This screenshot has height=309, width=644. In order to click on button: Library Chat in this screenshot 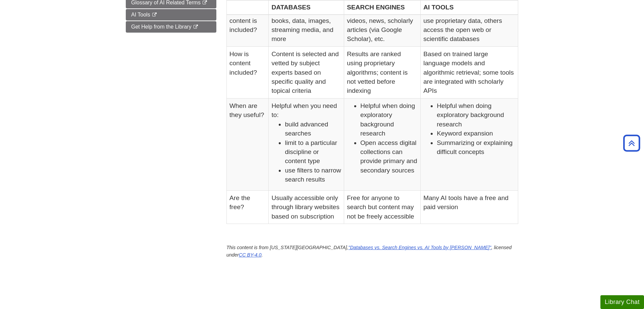, I will do `click(622, 302)`.